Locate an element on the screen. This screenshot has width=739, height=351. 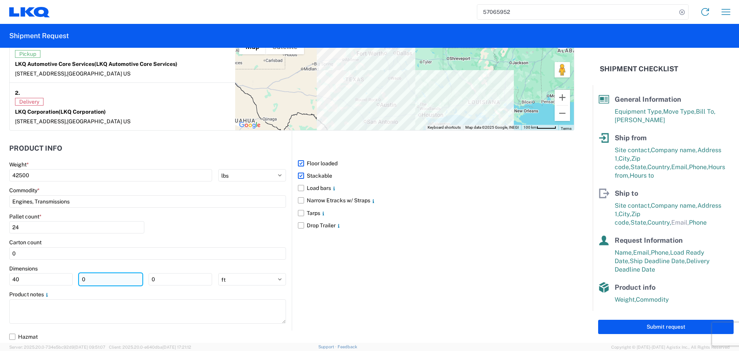
a: Support is located at coordinates (328, 346).